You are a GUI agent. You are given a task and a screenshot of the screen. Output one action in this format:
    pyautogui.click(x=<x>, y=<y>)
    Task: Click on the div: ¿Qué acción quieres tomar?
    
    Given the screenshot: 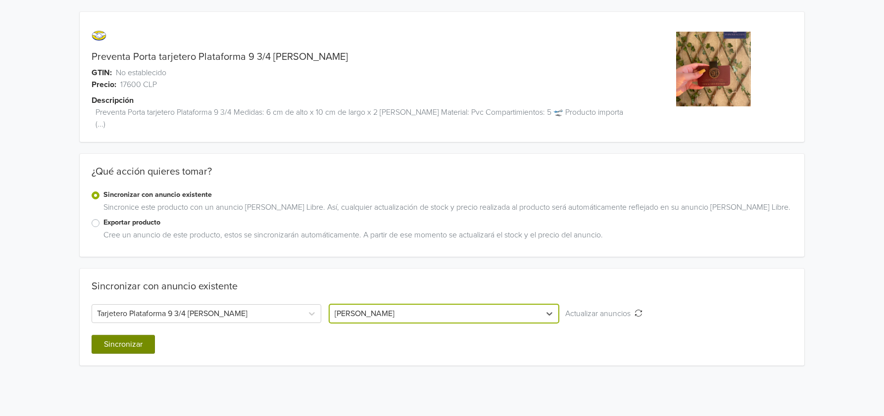 What is the action you would take?
    pyautogui.click(x=442, y=178)
    